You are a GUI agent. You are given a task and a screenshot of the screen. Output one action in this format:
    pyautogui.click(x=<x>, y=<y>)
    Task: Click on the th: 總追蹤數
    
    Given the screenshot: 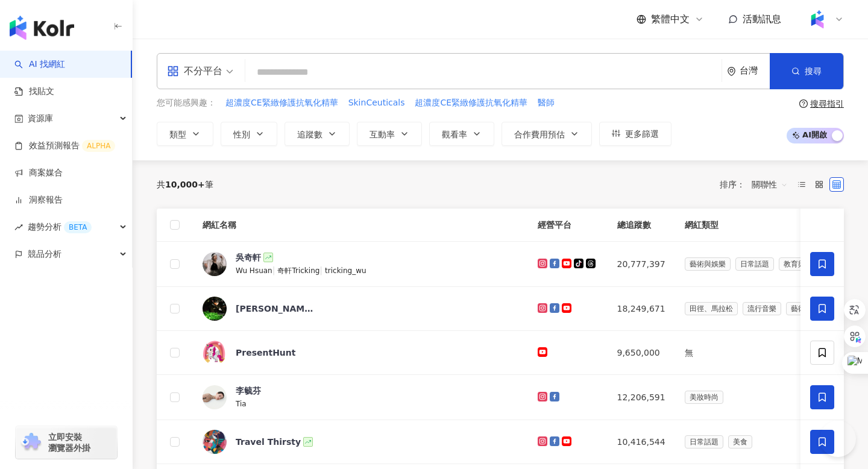 What is the action you would take?
    pyautogui.click(x=642, y=225)
    